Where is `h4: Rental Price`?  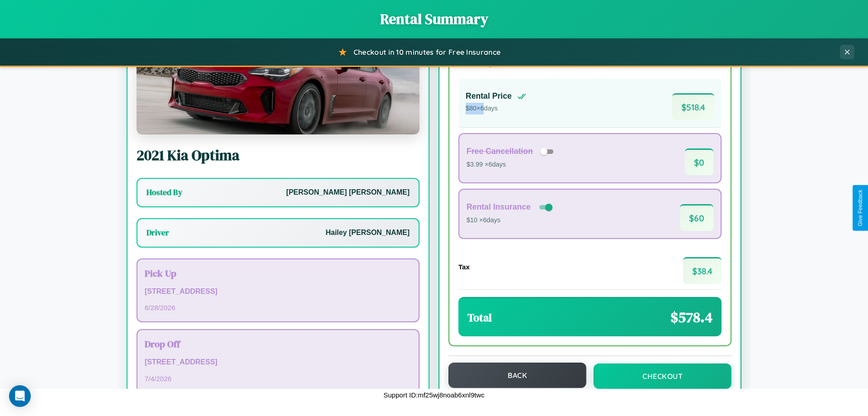 h4: Rental Price is located at coordinates (489, 96).